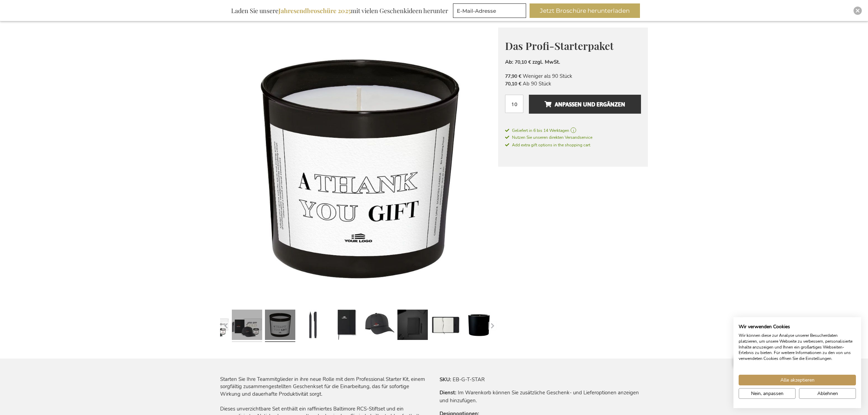  What do you see at coordinates (797, 380) in the screenshot?
I see `button: Akzeptieren Sie alle cookies` at bounding box center [797, 380].